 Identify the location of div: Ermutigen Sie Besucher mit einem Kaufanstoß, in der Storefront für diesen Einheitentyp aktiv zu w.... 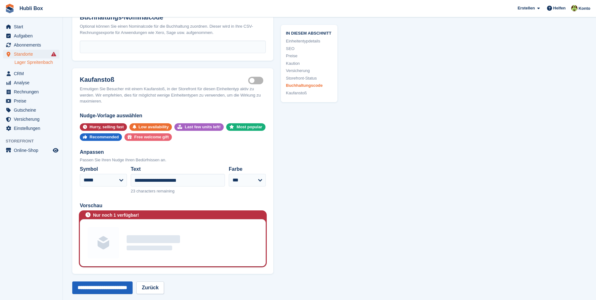
(173, 95).